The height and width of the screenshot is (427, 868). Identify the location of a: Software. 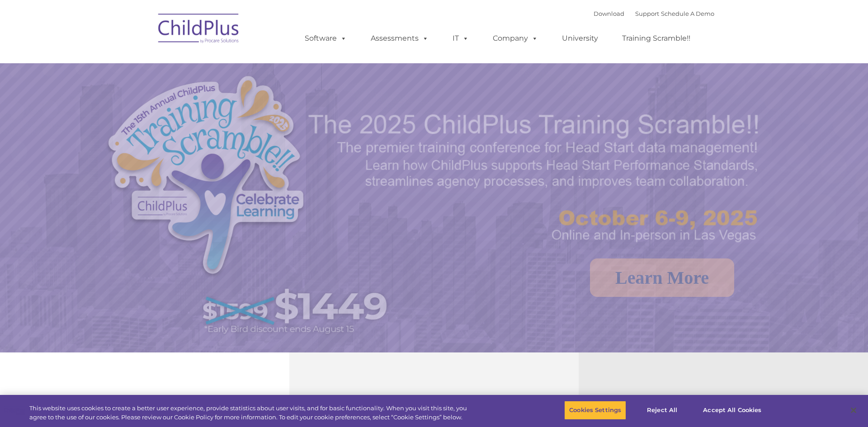
(325, 38).